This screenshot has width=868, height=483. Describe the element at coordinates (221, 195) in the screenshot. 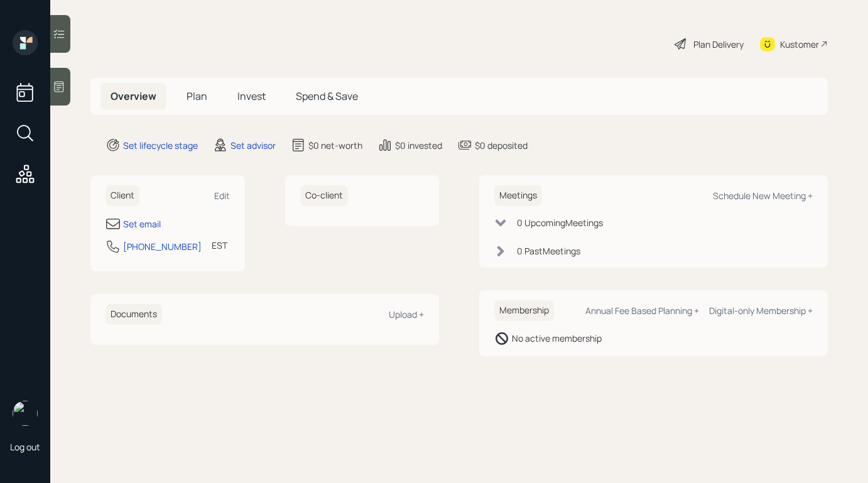

I see `div: Edit` at that location.